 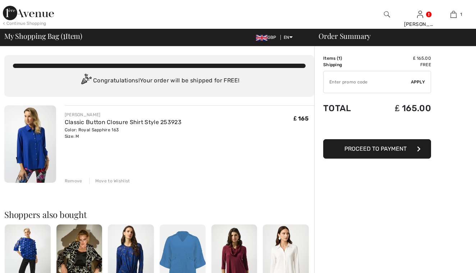 What do you see at coordinates (288, 37) in the screenshot?
I see `span: EN` at bounding box center [288, 37].